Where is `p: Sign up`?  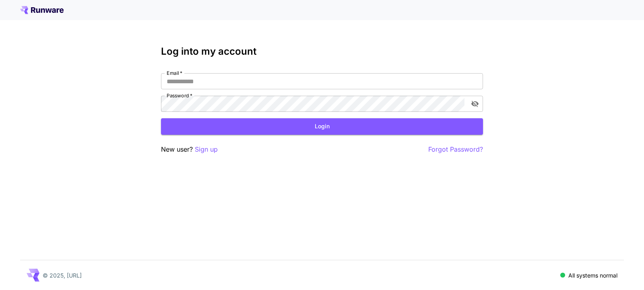 p: Sign up is located at coordinates (206, 149).